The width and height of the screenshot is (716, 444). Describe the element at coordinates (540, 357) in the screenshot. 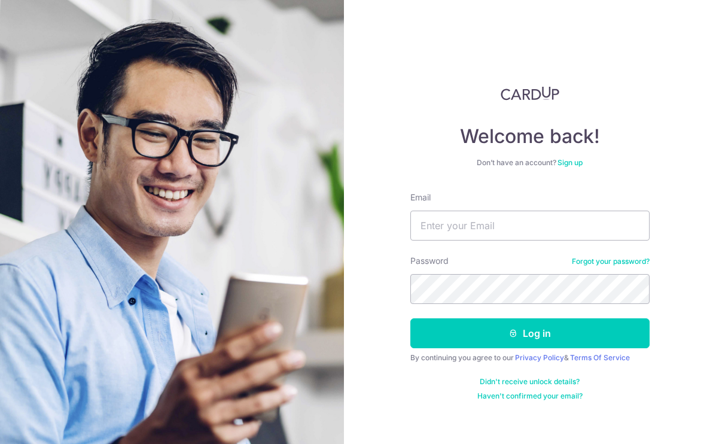

I see `a: Privacy Policy` at that location.